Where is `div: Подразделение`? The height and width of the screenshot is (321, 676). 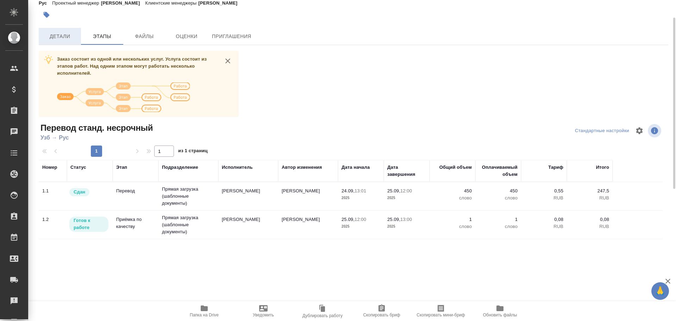 div: Подразделение is located at coordinates (180, 167).